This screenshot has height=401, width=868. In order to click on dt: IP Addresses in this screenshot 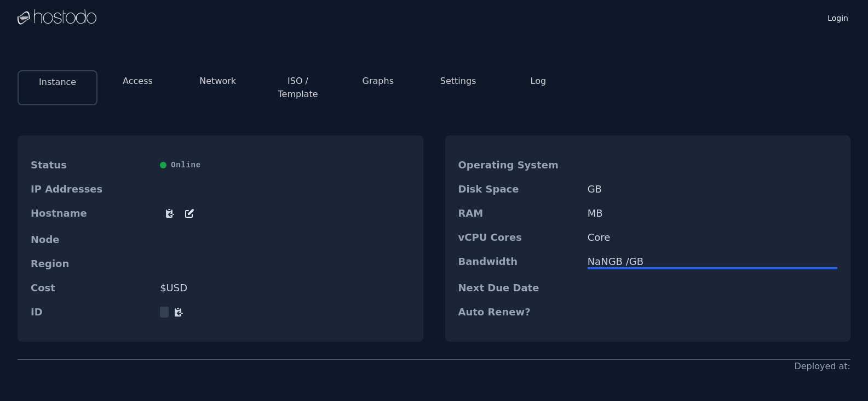, I will do `click(91, 189)`.